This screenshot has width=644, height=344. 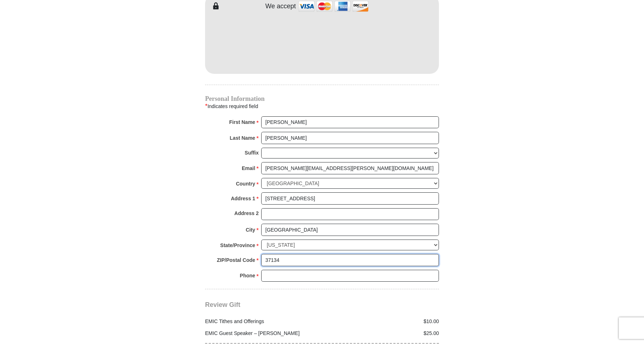 What do you see at coordinates (382, 321) in the screenshot?
I see `div: $10.00` at bounding box center [382, 321].